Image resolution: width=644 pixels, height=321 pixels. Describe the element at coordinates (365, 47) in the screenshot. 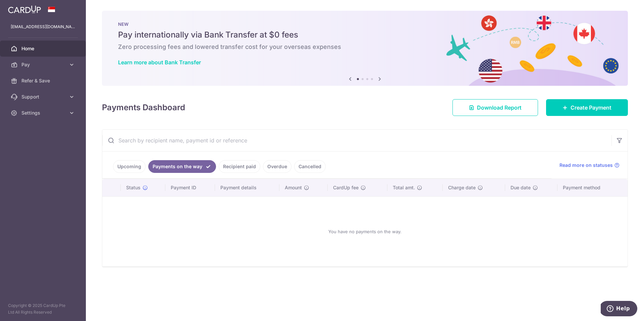

I see `h6: Zero processing fees and lowered transfer cost for your overseas expenses` at that location.